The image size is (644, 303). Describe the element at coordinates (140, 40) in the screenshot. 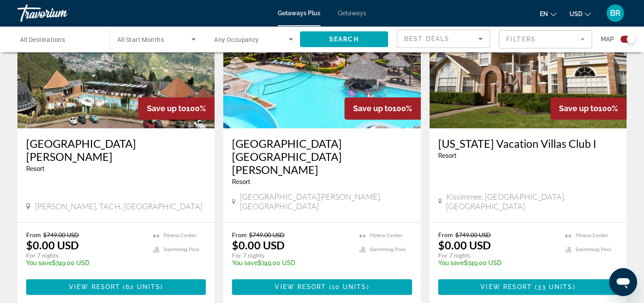

I see `span: All Start Months` at that location.